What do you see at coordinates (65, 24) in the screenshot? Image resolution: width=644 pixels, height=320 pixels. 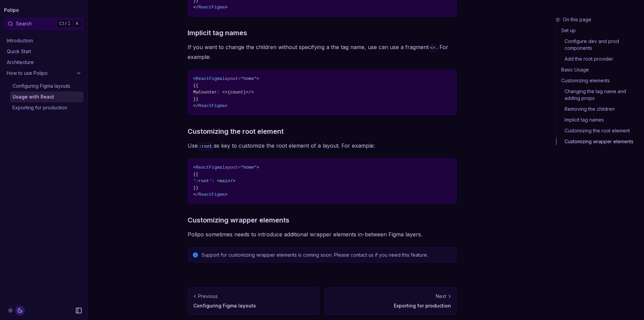 I see `kbd: Ctrl` at bounding box center [65, 24].